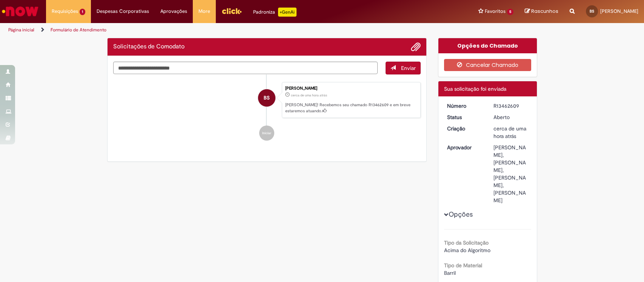 The image size is (644, 282). Describe the element at coordinates (510, 11) in the screenshot. I see `span: 5` at that location.